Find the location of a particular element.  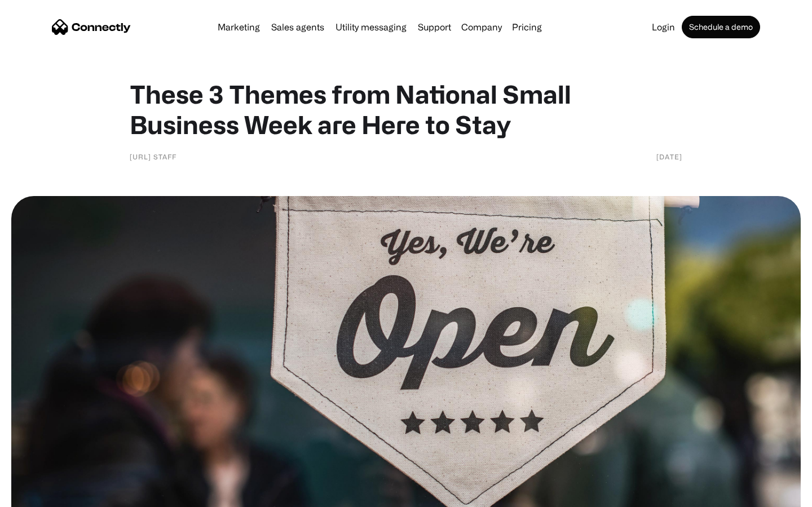

a: Login is located at coordinates (663, 27).